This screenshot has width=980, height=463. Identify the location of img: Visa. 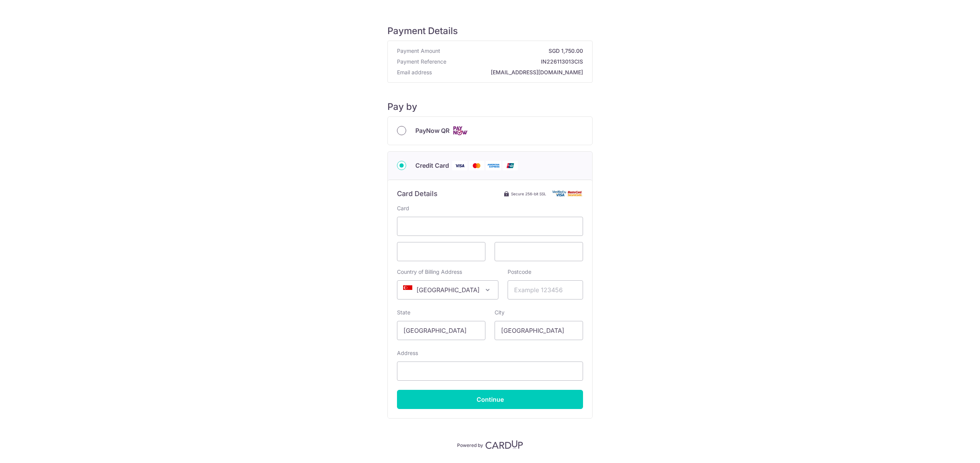
(460, 165).